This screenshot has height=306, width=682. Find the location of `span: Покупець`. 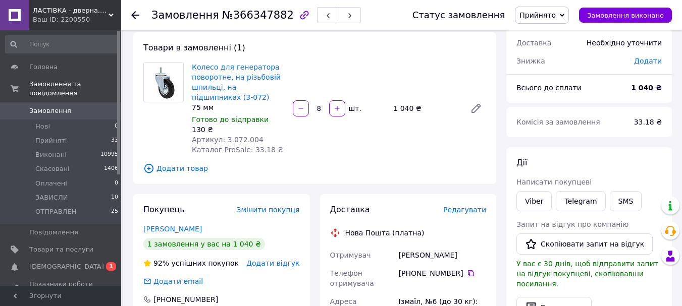

span: Покупець is located at coordinates (164, 209).